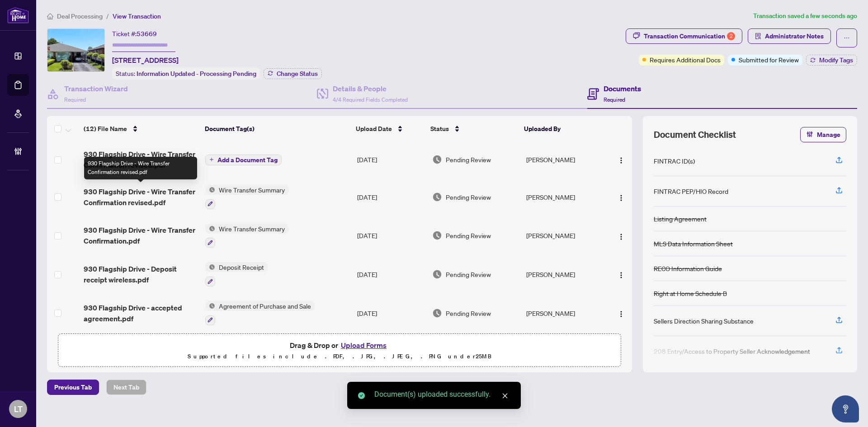 The width and height of the screenshot is (868, 427). I want to click on div: 208 Entry/Access to Property Seller Acknowledgement, so click(732, 351).